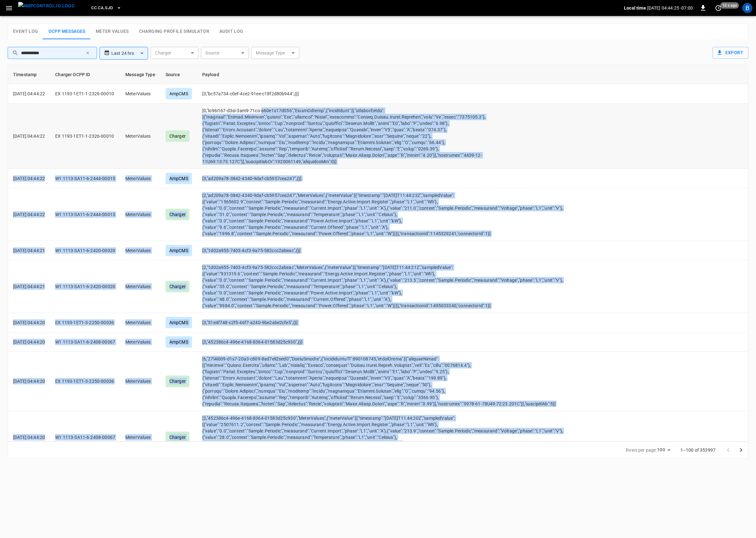 This screenshot has height=538, width=756. Describe the element at coordinates (85, 74) in the screenshot. I see `th: Charger OCPP ID` at that location.